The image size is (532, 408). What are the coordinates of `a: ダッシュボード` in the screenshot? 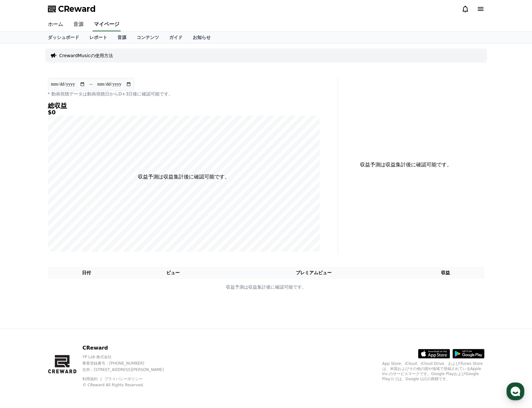 It's located at (63, 37).